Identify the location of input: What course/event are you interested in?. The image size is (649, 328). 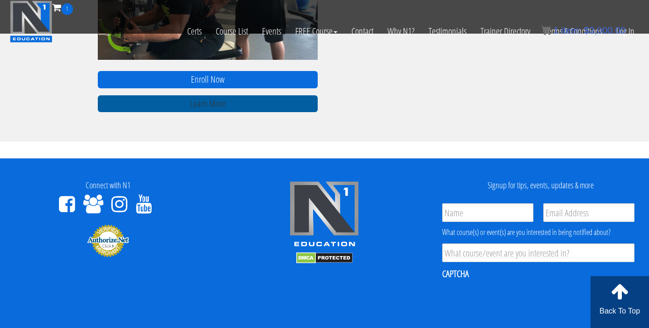
(538, 253).